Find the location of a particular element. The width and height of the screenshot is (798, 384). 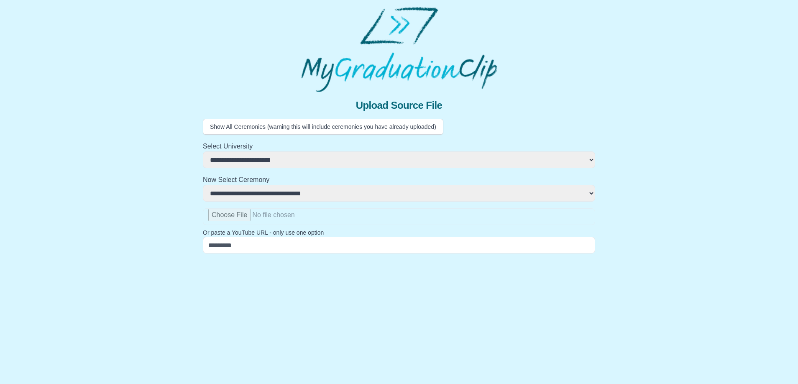

button: Show All Ceremonies (warning this will include ceremonies you have already uploaded) is located at coordinates (323, 127).